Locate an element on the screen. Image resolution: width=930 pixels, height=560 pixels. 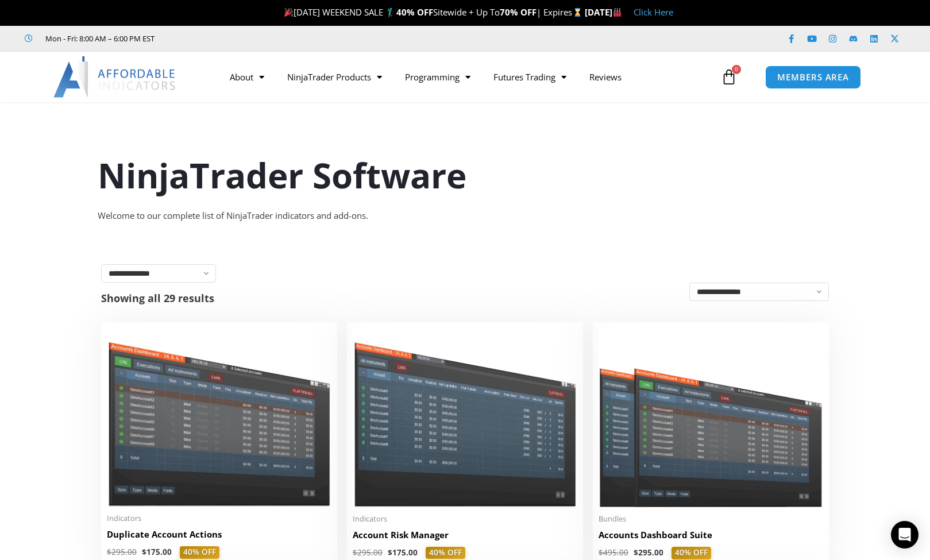
img: Account Risk Manager is located at coordinates (464, 417).